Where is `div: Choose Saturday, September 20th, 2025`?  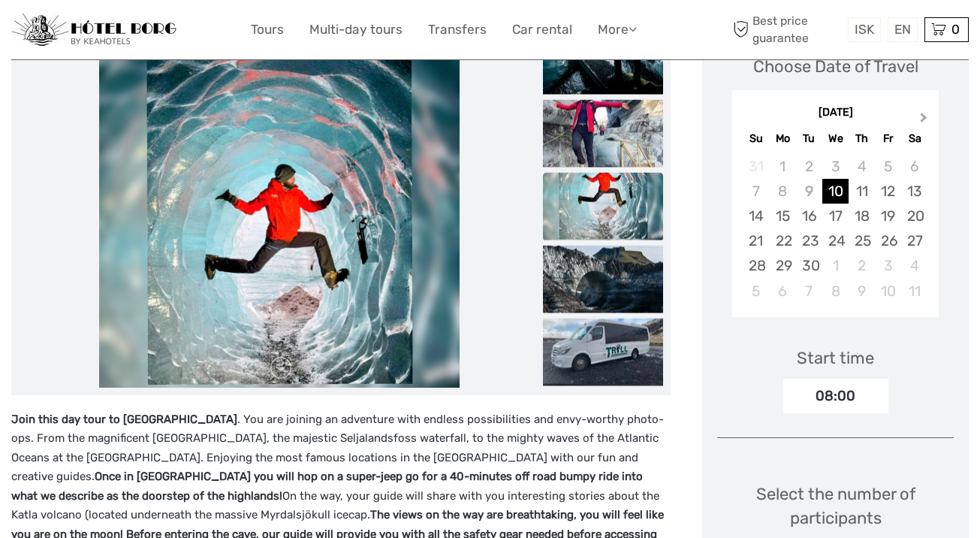
div: Choose Saturday, September 20th, 2025 is located at coordinates (914, 215).